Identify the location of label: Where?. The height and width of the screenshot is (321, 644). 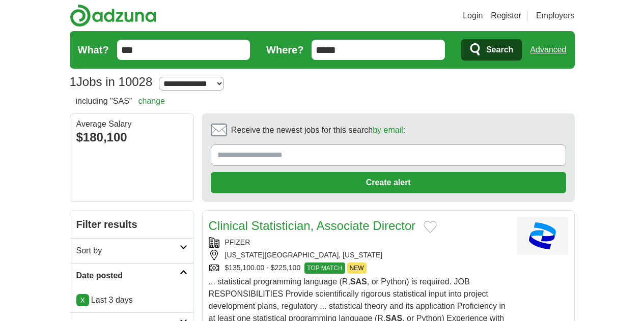
(285, 50).